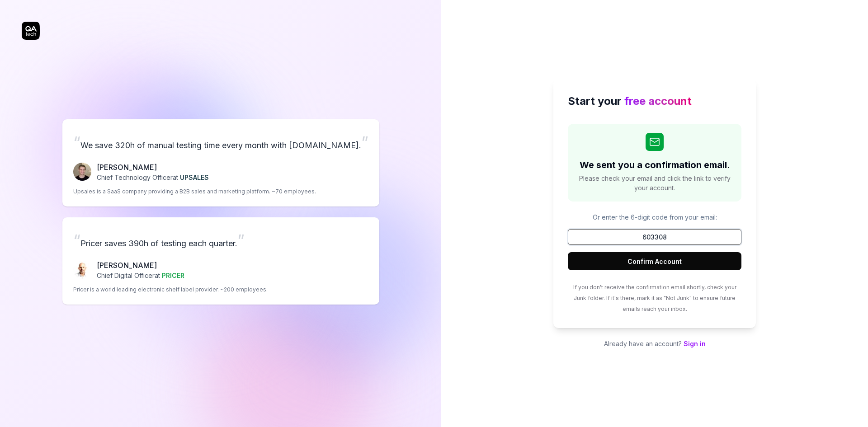  What do you see at coordinates (655, 261) in the screenshot?
I see `button: Confirm Account` at bounding box center [655, 261].